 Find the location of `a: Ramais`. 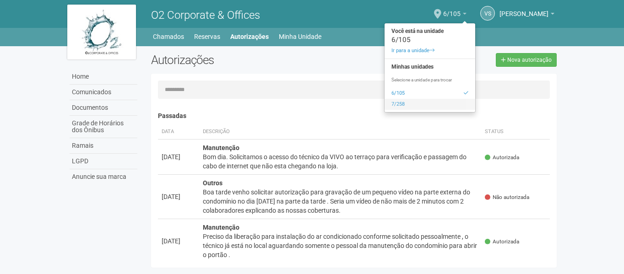

a: Ramais is located at coordinates (103, 146).